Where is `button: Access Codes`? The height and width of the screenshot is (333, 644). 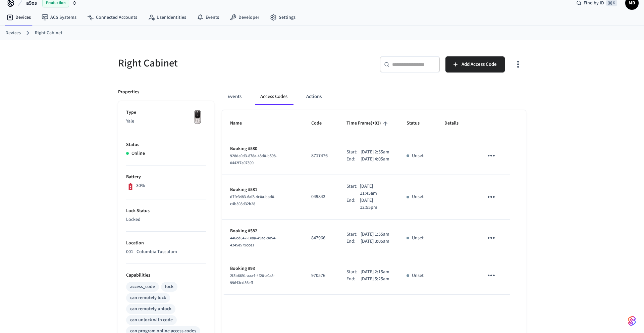
button: Access Codes is located at coordinates (274, 97).